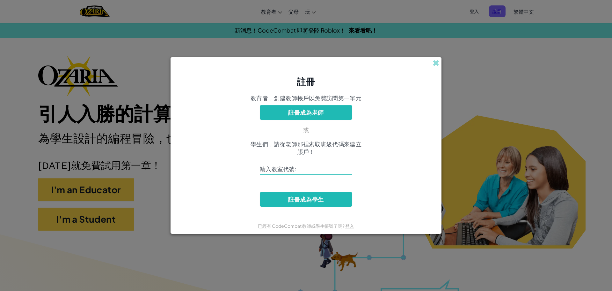 The width and height of the screenshot is (612, 291). Describe the element at coordinates (350, 225) in the screenshot. I see `a: 登入` at that location.